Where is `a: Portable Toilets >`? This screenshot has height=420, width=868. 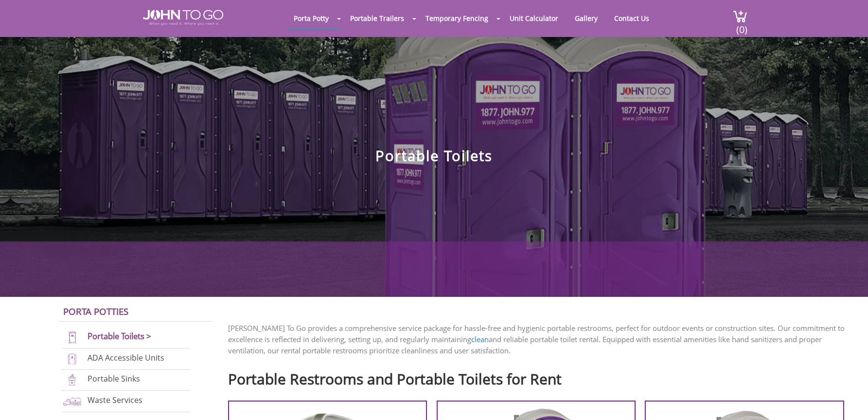 a: Portable Toilets > is located at coordinates (119, 336).